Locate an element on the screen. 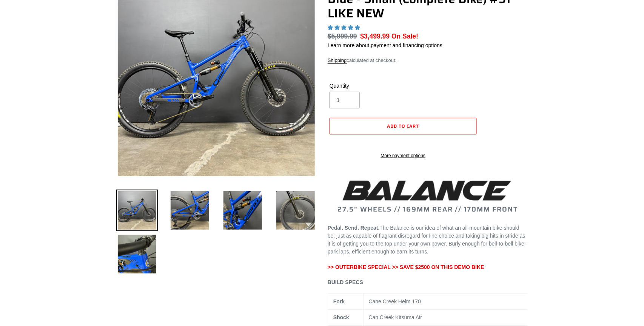 The width and height of the screenshot is (644, 326). a: Learn more about payment and financing options is located at coordinates (385, 46).